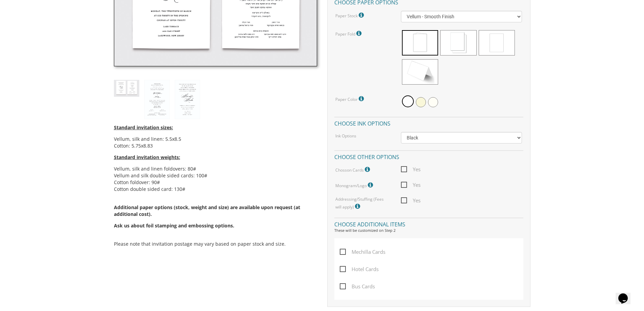 This screenshot has height=311, width=644. What do you see at coordinates (216, 176) in the screenshot?
I see `li: Vellum and silk double sided cards: 100#` at bounding box center [216, 176].